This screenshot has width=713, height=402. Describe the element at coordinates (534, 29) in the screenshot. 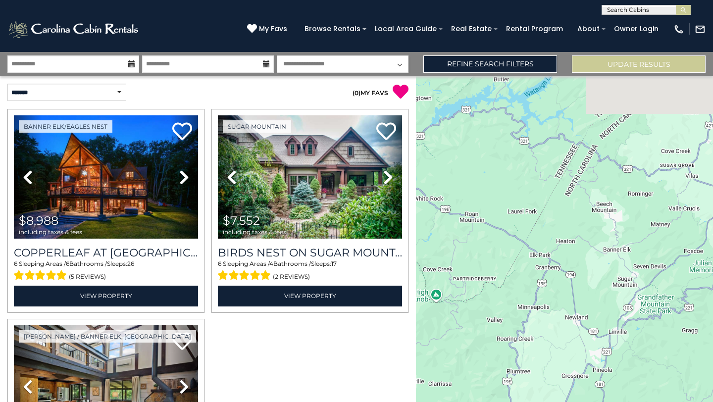

I see `a: Rental Program` at that location.